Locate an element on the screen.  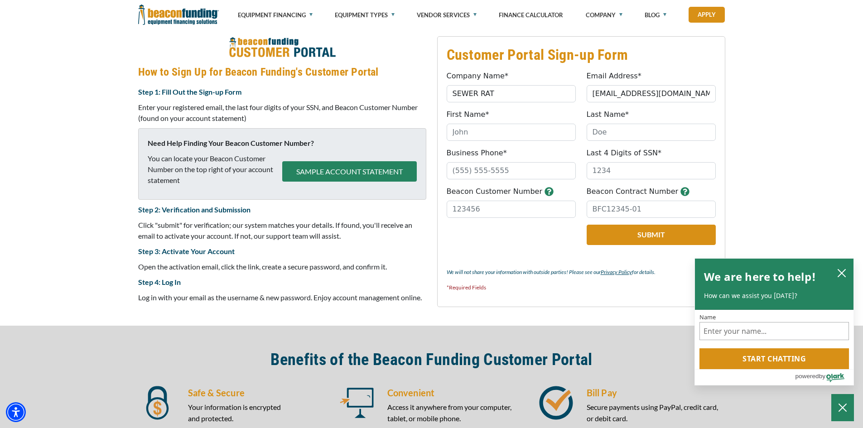
h3: Customer Portal Sign-up Form is located at coordinates (582, 55).